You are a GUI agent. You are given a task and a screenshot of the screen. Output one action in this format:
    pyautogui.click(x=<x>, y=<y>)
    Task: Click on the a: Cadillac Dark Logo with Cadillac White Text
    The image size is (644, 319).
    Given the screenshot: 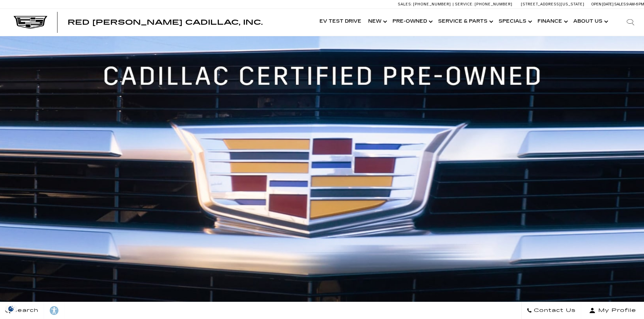 What is the action you would take?
    pyautogui.click(x=31, y=22)
    